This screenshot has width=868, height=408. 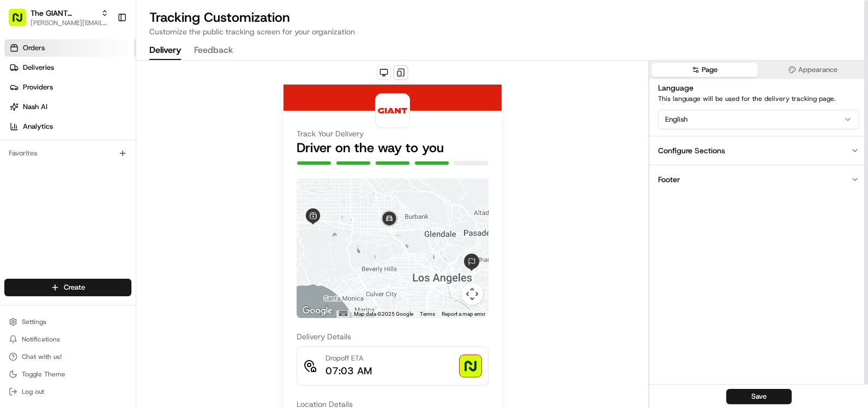 What do you see at coordinates (463, 314) in the screenshot?
I see `a: Report a map error` at bounding box center [463, 314].